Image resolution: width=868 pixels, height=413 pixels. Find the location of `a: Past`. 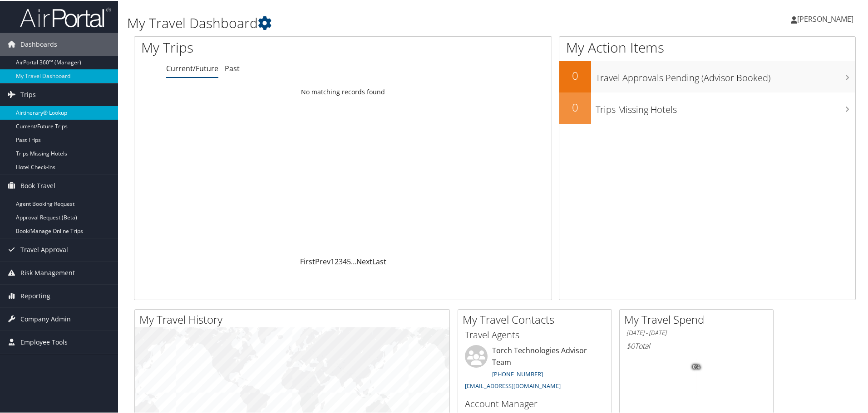

a: Past is located at coordinates (232, 67).